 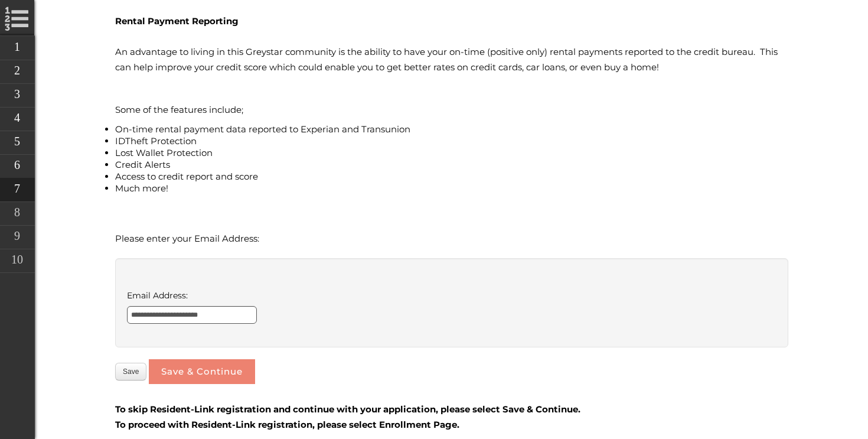 I want to click on span: Please enter your Email Address:, so click(x=187, y=238).